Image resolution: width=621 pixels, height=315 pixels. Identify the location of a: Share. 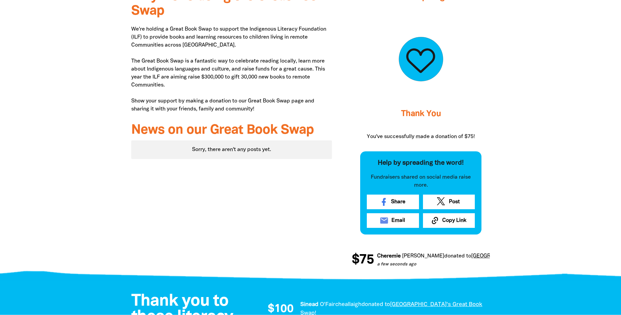
(393, 202).